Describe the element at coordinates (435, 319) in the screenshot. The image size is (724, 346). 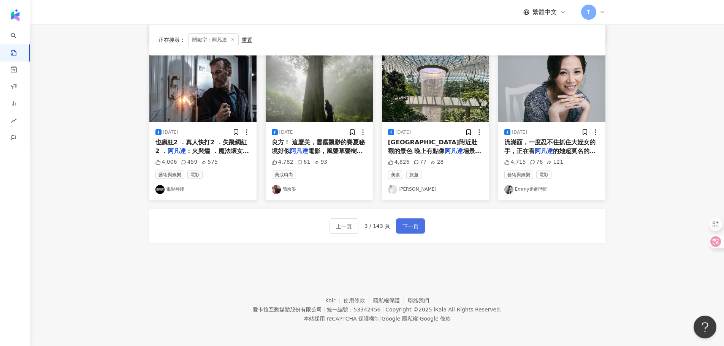
I see `a: Google 條款` at that location.